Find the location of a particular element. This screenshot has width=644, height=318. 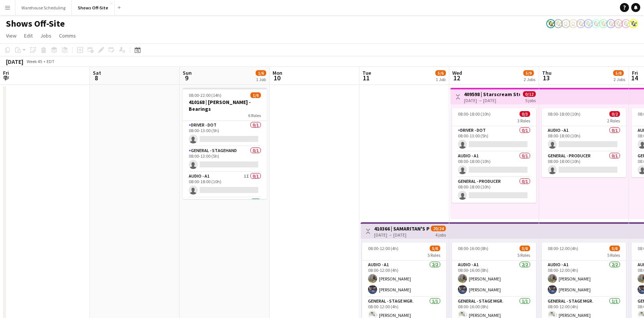

span: Sat is located at coordinates (97, 73).